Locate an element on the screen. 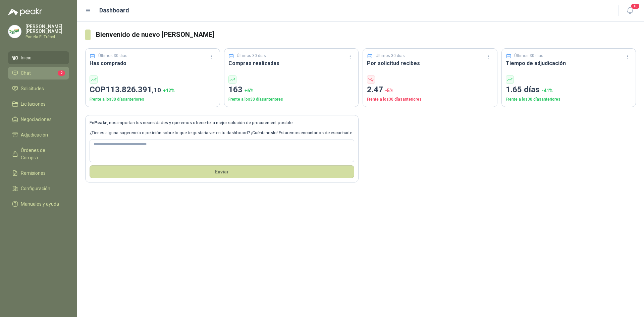  span: Adjudicación is located at coordinates (34, 135).